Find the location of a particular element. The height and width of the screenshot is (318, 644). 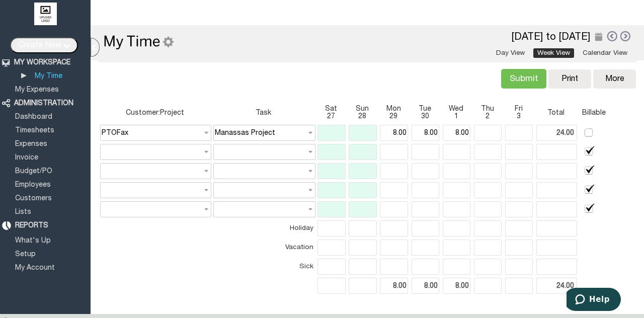

a: Dashboard is located at coordinates (33, 117).